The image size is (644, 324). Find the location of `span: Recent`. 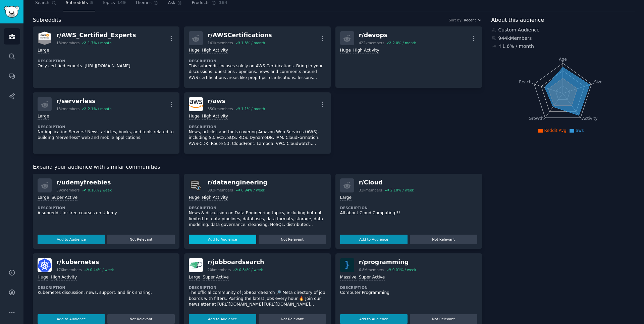

span: Recent is located at coordinates (470, 20).